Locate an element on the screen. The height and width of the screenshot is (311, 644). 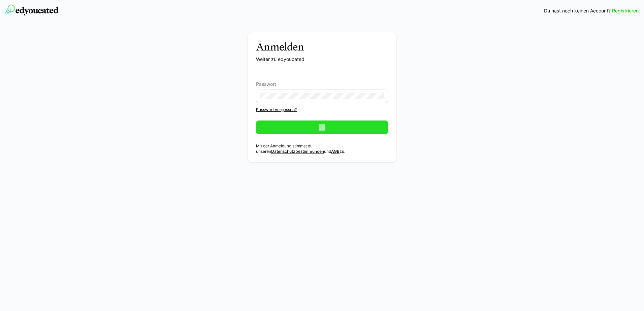
span: Passwort is located at coordinates (266, 84).